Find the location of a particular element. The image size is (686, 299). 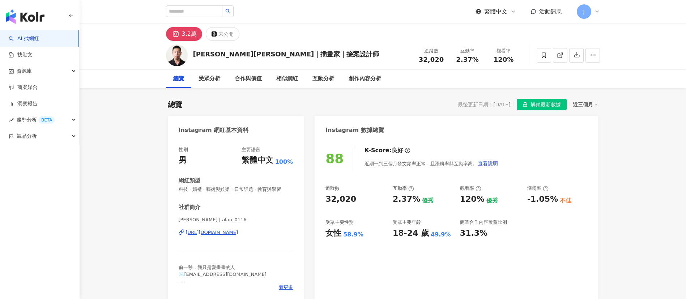

img: logo is located at coordinates (25, 17).